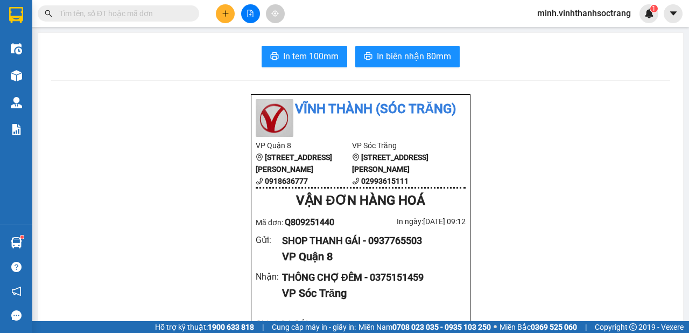 Image resolution: width=689 pixels, height=333 pixels. I want to click on strong: 0369 525 060, so click(554, 327).